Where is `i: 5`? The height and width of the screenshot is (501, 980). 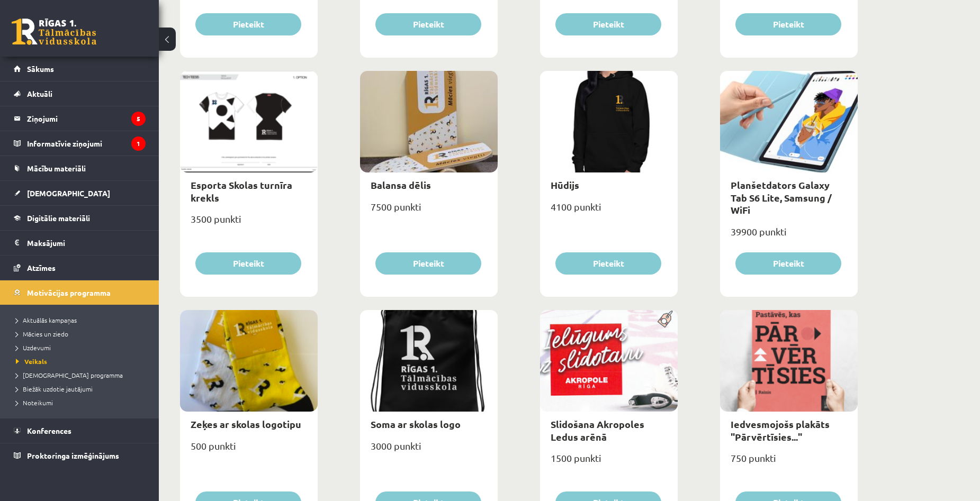
i: 5 is located at coordinates (138, 119).